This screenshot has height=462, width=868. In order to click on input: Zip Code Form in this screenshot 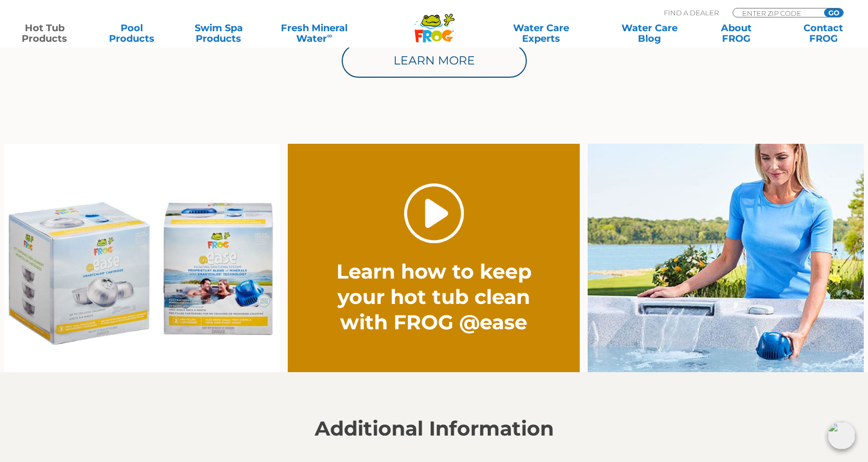, I will do `click(776, 13)`.